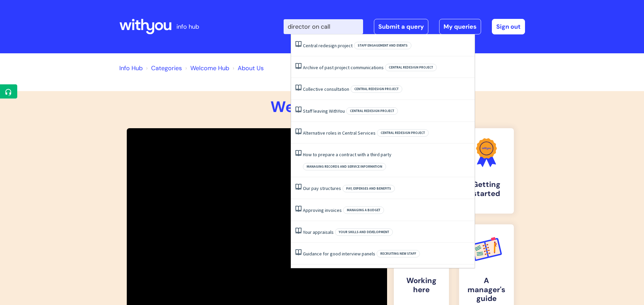 The height and width of the screenshot is (305, 644). I want to click on a: Our pay structures, so click(322, 188).